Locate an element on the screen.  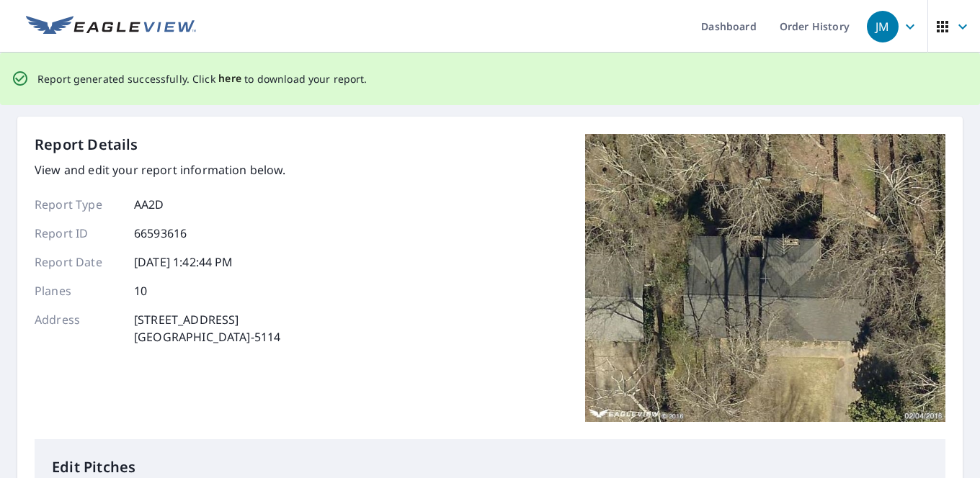
img: EV Logo is located at coordinates (111, 27).